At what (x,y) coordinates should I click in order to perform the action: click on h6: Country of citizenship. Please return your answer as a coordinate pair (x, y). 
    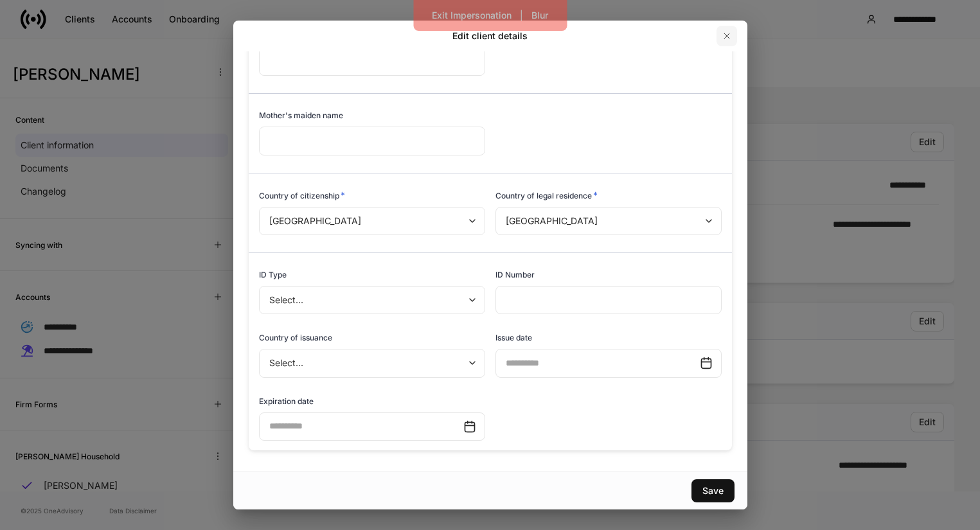
    Looking at the image, I should click on (302, 195).